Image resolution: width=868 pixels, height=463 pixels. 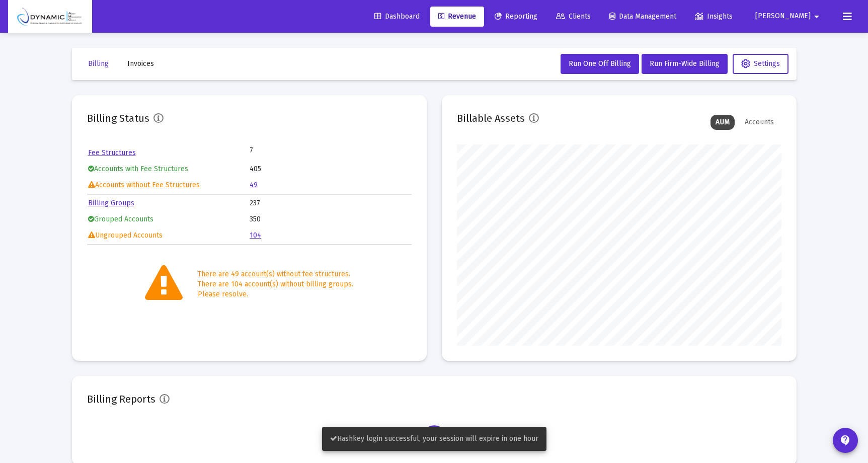 I want to click on span: Run One Off Billing, so click(x=600, y=64).